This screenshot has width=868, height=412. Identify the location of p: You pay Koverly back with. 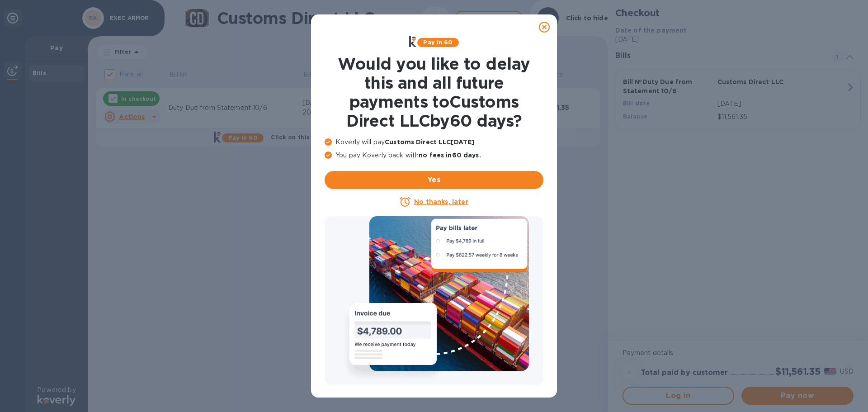
(434, 155).